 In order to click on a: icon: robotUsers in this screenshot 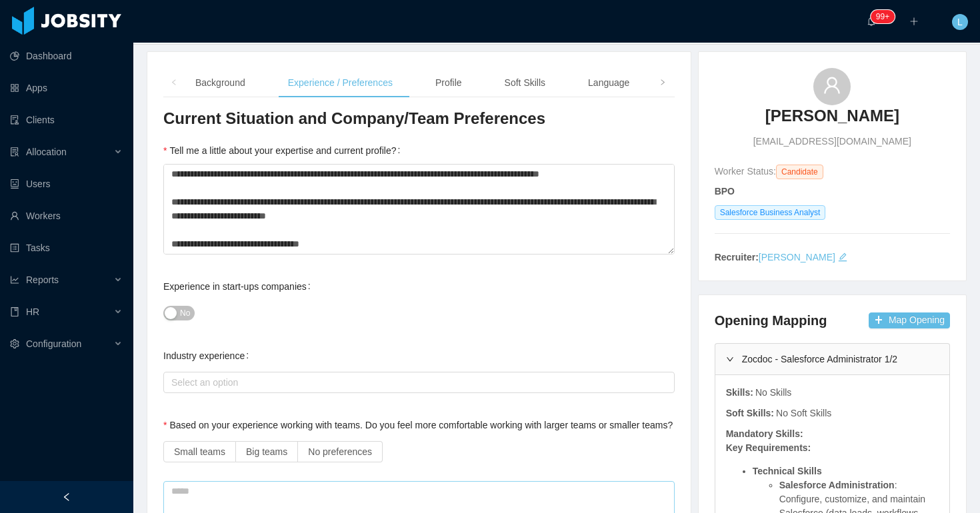, I will do `click(66, 184)`.